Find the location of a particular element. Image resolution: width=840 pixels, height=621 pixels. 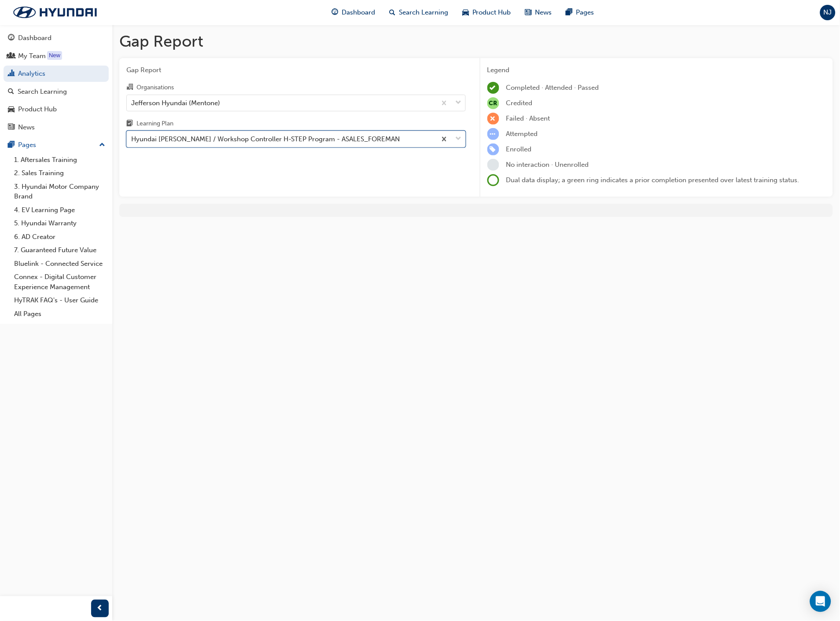

a: Analytics is located at coordinates (56, 74).